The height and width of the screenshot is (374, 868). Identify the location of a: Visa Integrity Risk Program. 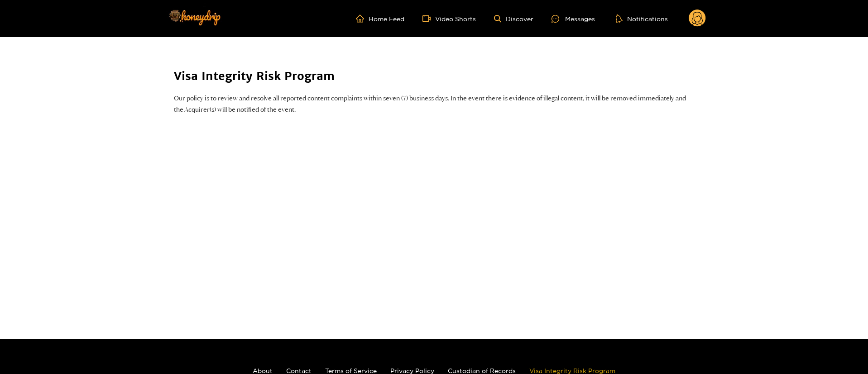
(573, 370).